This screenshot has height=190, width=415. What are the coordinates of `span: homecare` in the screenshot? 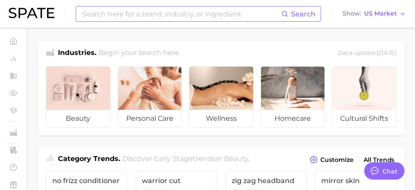 It's located at (293, 118).